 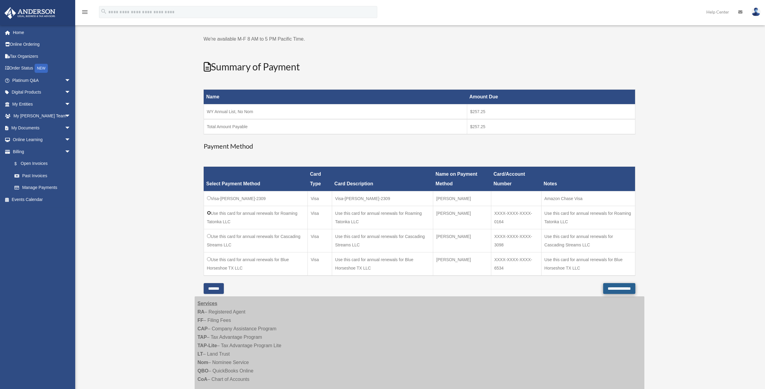 I want to click on strong: LT, so click(x=200, y=354).